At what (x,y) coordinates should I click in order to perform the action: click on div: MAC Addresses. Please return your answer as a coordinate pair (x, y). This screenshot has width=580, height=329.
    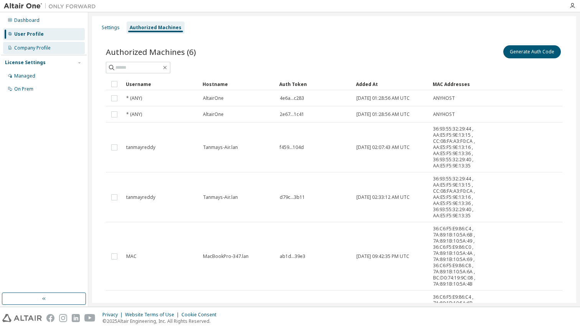
    Looking at the image, I should click on (455, 84).